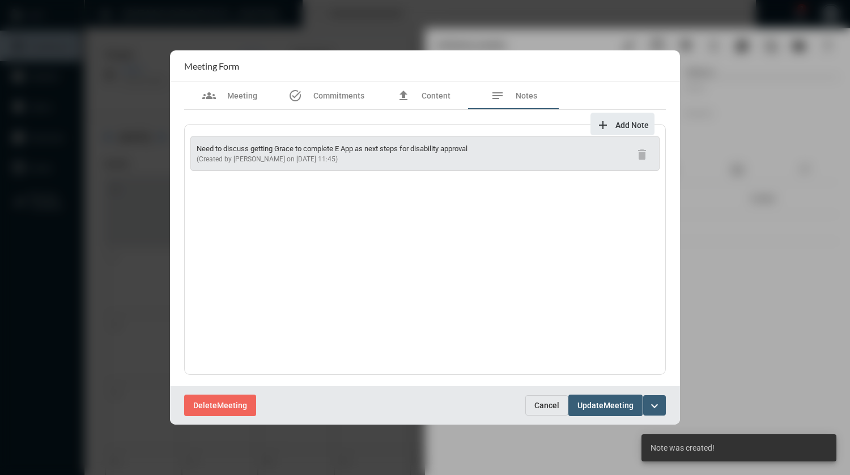  I want to click on p: Need to discuss getting Grace to complete E App as next steps for disability approval, so click(332, 148).